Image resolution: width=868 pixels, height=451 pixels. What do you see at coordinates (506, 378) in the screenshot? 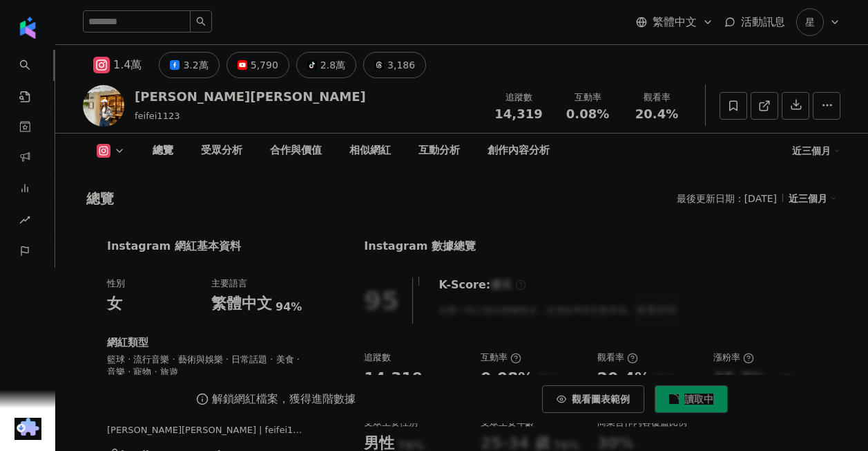
I see `div: 0.08%` at bounding box center [506, 378].